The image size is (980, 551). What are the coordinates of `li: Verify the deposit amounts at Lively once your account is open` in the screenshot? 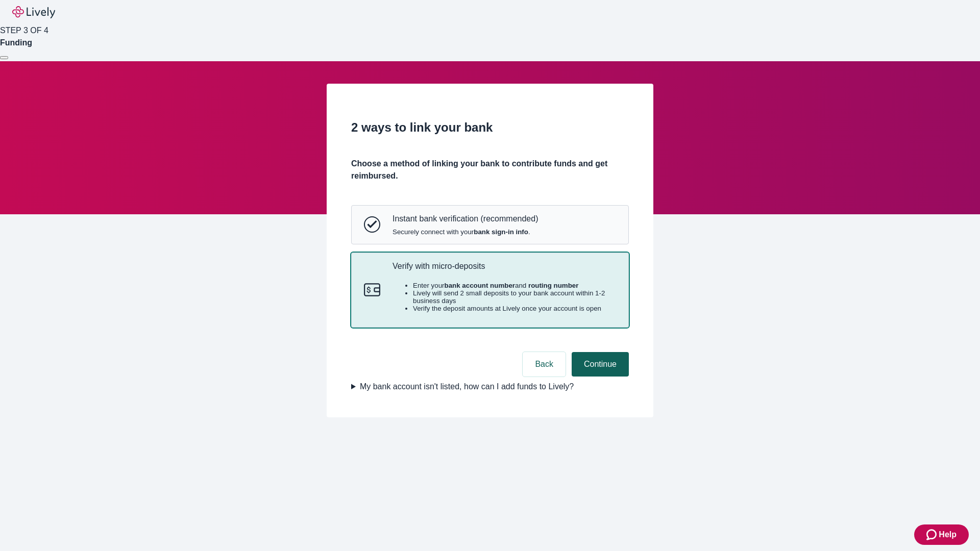 It's located at (515, 308).